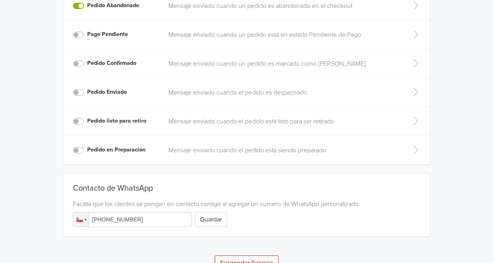  I want to click on input: 1 (702) 123-4567, so click(132, 220).